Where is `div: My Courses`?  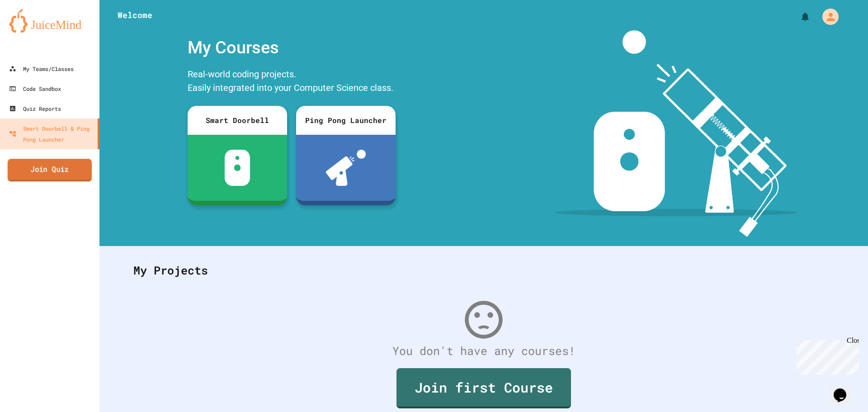 div: My Courses is located at coordinates (292, 47).